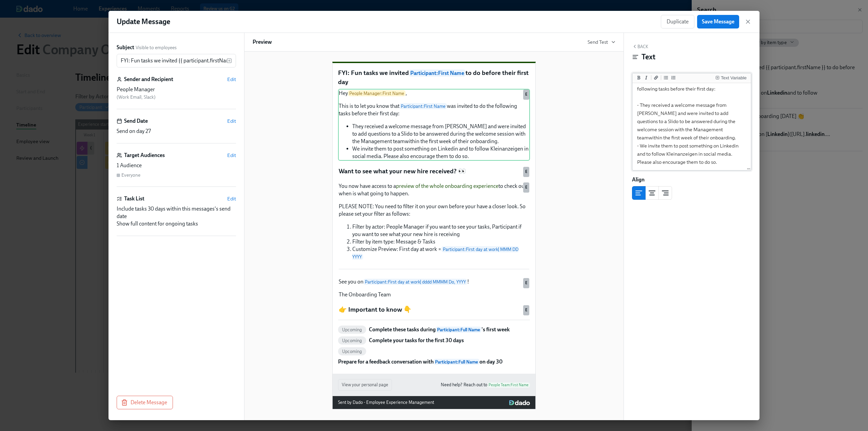  Describe the element at coordinates (420, 362) in the screenshot. I see `p: Prepare for a feedback conversation with on day 30` at that location.